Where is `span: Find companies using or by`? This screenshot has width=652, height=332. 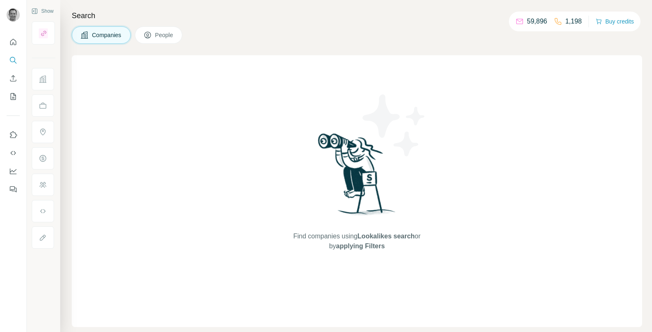
span: Find companies using or by is located at coordinates (357, 241).